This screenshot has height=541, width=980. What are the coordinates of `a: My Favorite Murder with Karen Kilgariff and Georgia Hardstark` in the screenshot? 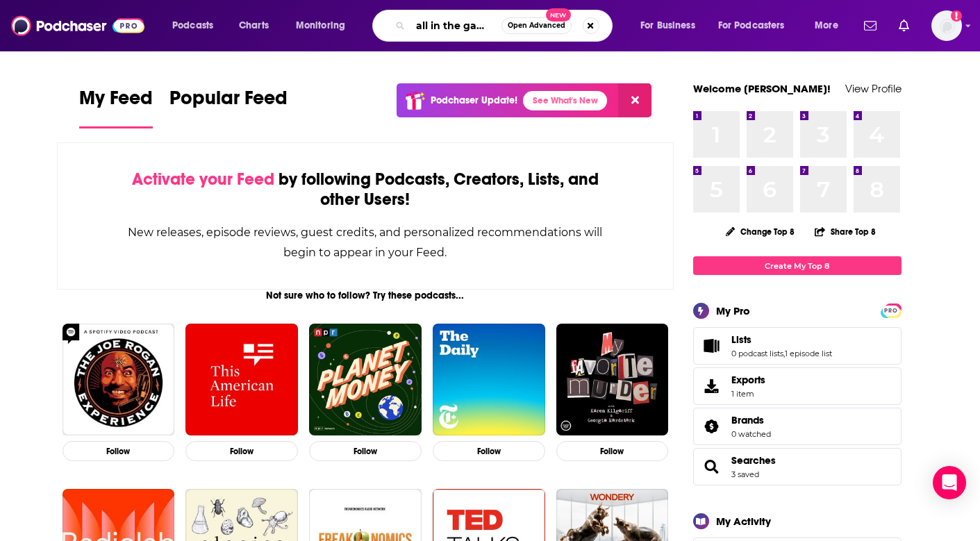 It's located at (612, 379).